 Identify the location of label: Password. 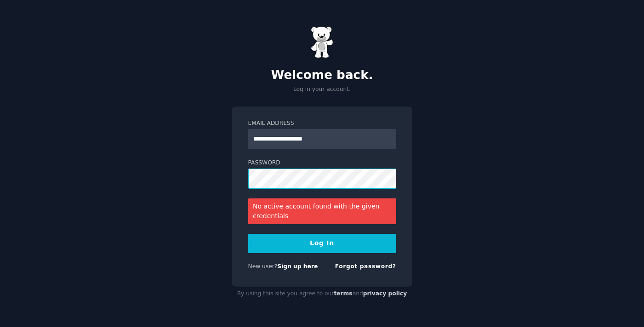
(322, 163).